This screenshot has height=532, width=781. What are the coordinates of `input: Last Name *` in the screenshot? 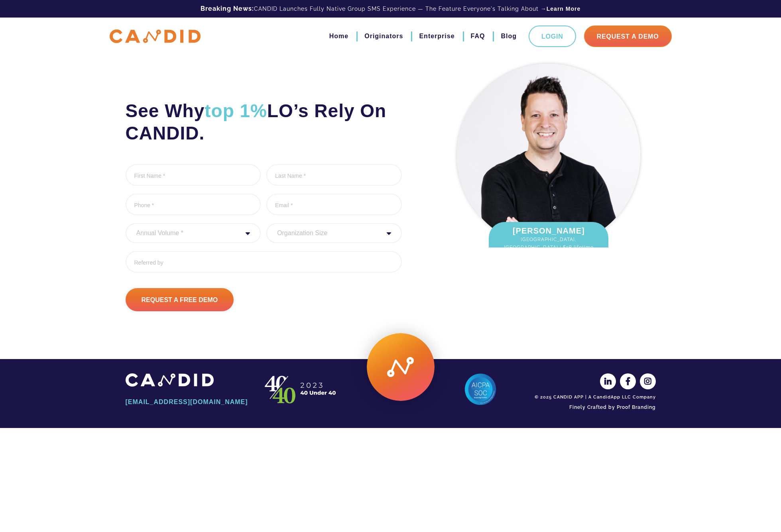 It's located at (334, 175).